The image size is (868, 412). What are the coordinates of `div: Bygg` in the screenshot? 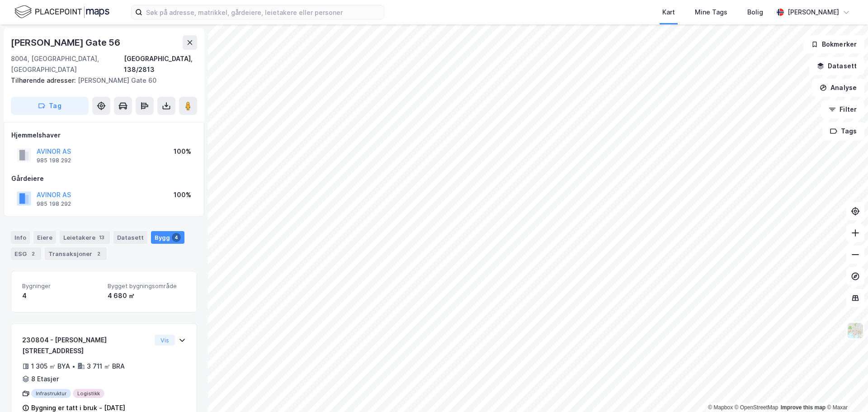 It's located at (167, 237).